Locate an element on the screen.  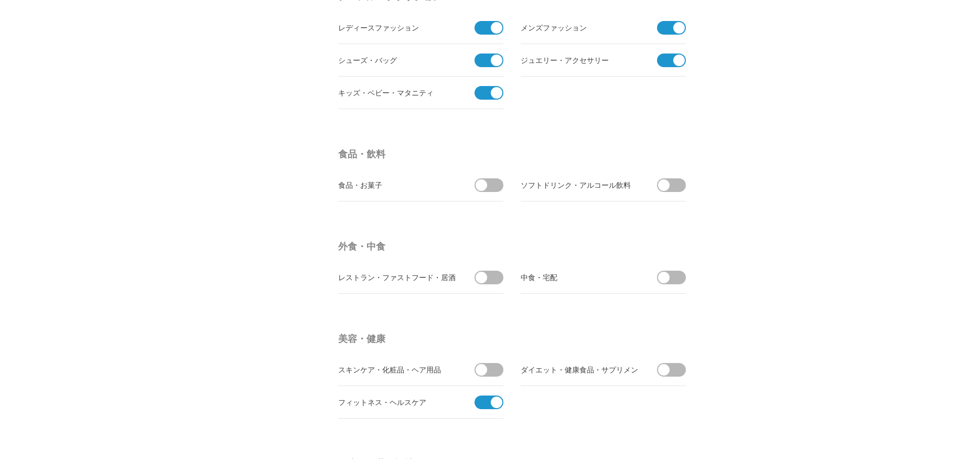
div: ソフトドリンク・アルコール飲料 is located at coordinates (579, 184).